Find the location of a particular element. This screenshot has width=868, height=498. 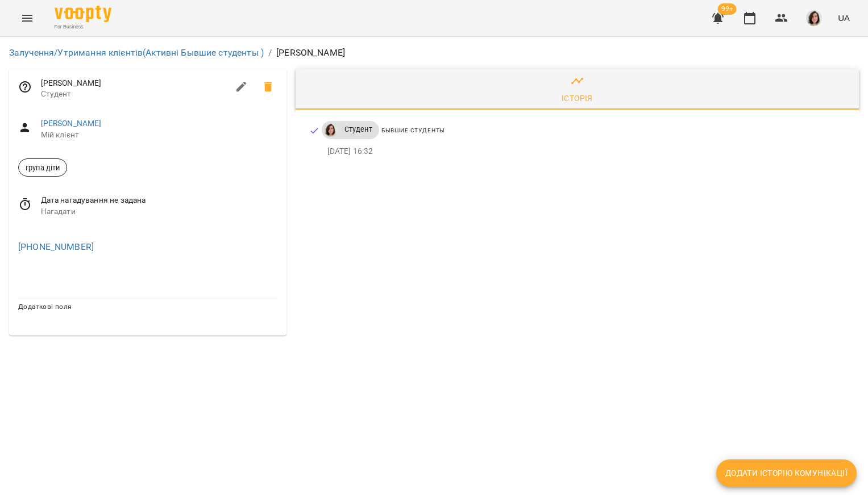

img: 131747306c681abe6e6e4adf7982eed8.png is located at coordinates (814, 18).